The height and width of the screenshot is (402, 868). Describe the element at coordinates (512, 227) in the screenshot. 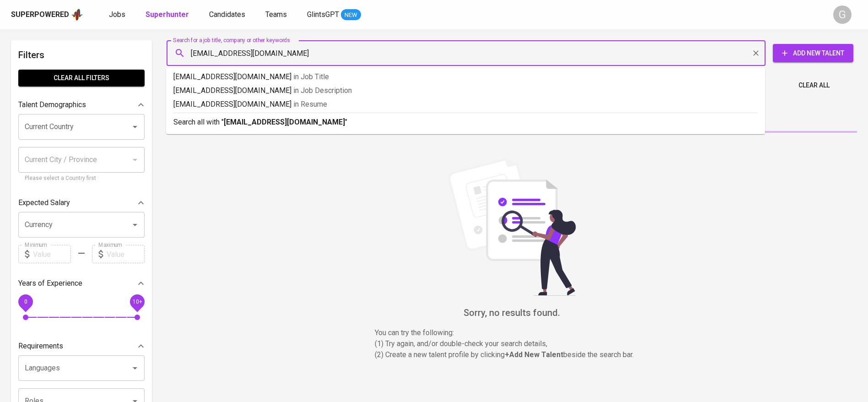

I see `img: file_searching.svg` at that location.